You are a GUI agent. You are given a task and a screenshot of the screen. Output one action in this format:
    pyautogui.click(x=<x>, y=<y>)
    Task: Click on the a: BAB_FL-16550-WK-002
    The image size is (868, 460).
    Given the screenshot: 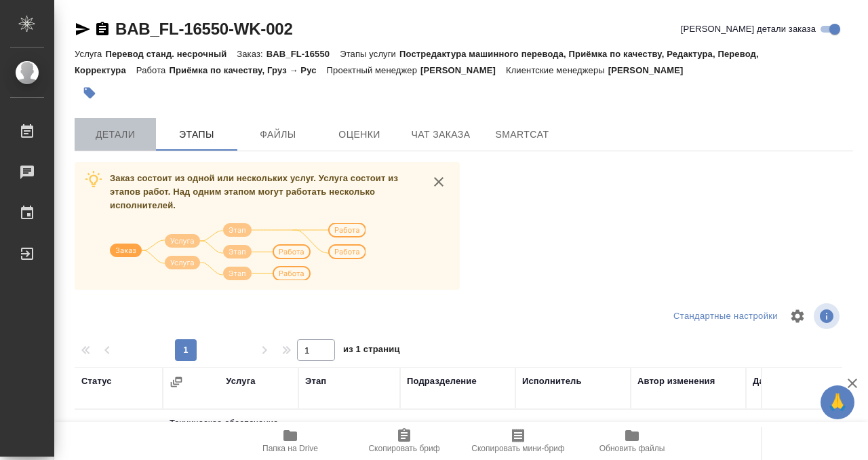 What is the action you would take?
    pyautogui.click(x=204, y=29)
    